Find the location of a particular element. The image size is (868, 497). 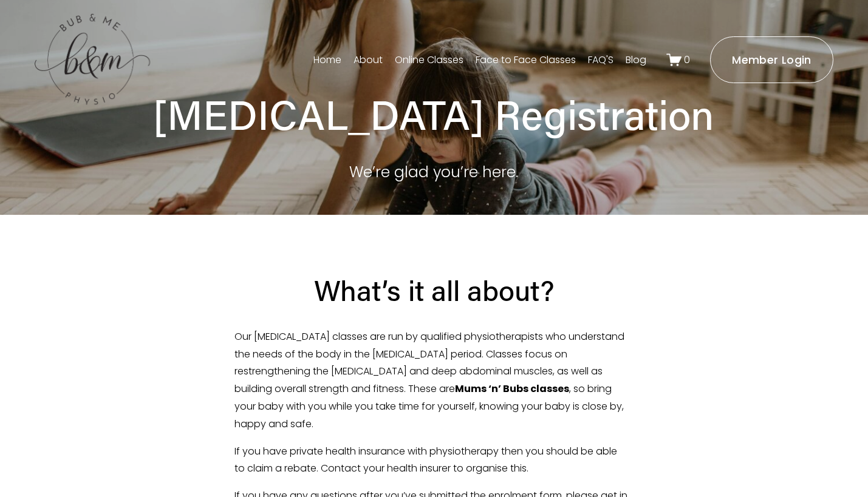

p: We’re glad you’re here. is located at coordinates (434, 173).